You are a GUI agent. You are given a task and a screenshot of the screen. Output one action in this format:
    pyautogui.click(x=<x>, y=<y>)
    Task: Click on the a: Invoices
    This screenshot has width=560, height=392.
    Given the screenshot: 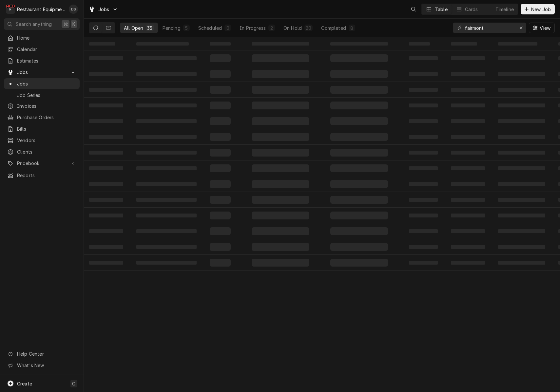 What is the action you would take?
    pyautogui.click(x=42, y=106)
    